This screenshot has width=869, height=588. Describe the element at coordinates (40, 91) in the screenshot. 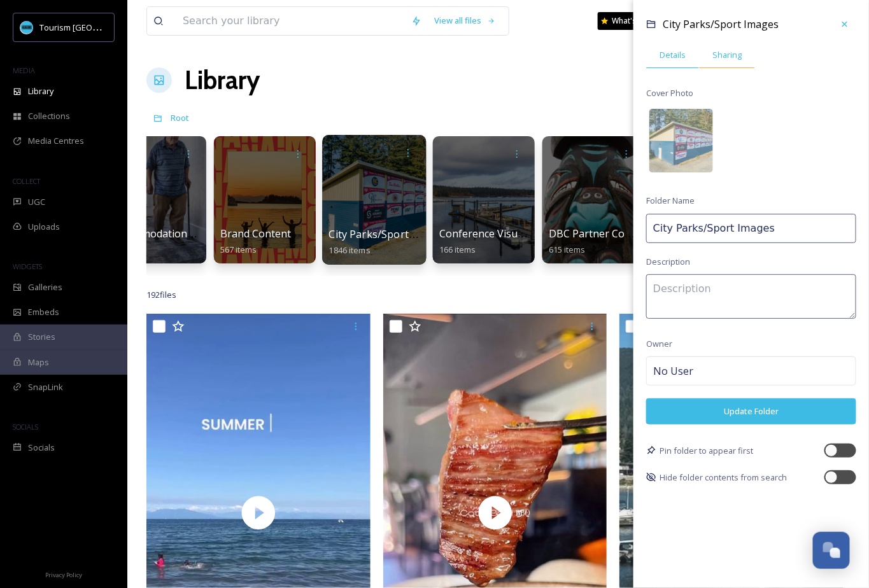

I see `span: Library` at that location.